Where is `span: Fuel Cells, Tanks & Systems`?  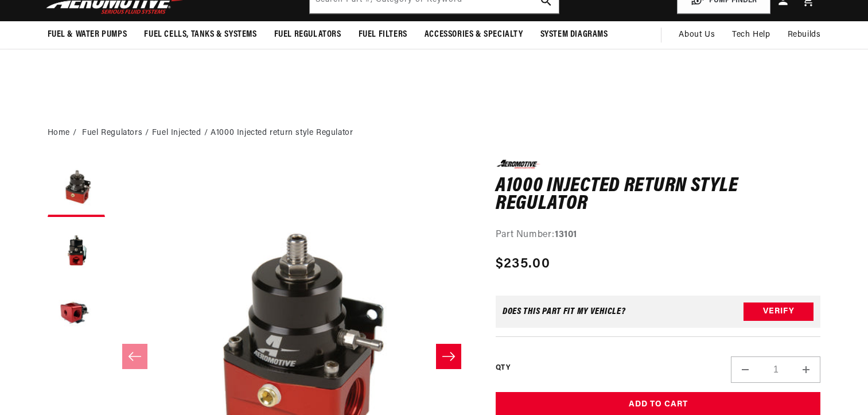 span: Fuel Cells, Tanks & Systems is located at coordinates (200, 34).